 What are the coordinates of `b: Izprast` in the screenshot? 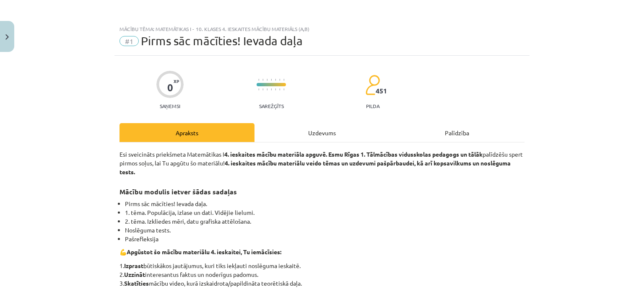 It's located at (134, 266).